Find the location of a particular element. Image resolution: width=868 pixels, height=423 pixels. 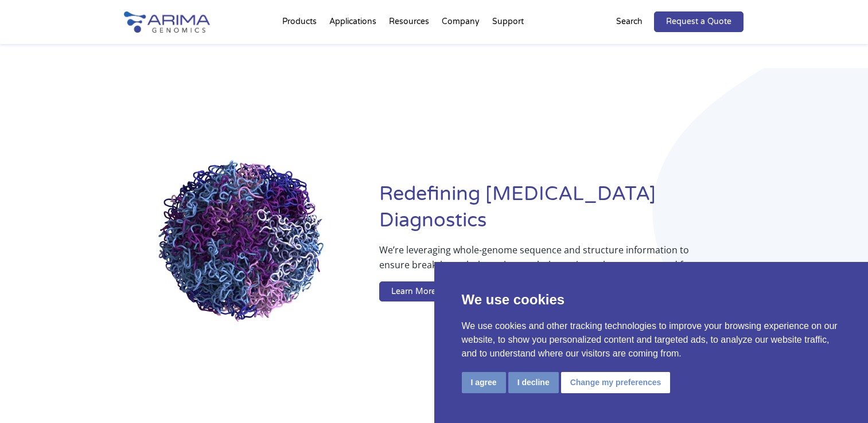

a: Learn More is located at coordinates (414, 292).